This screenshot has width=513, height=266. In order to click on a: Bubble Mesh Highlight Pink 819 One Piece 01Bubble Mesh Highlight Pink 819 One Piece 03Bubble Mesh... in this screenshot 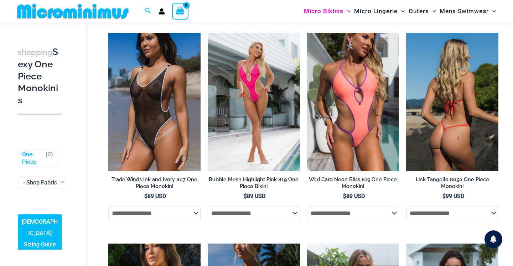, I will do `click(254, 102)`.